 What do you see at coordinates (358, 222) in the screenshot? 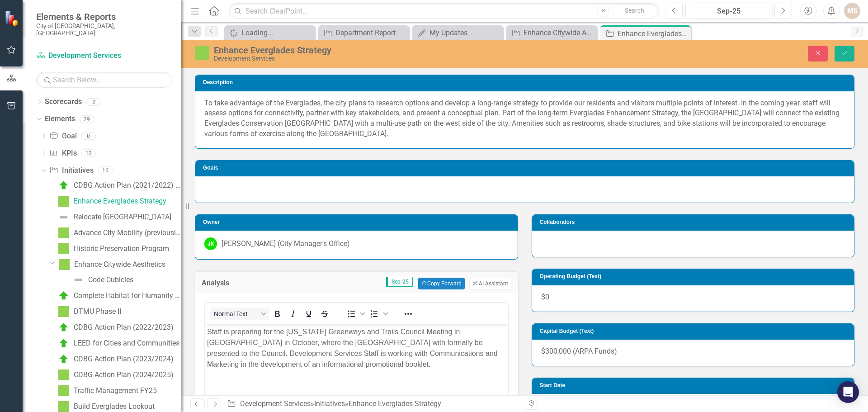
I see `h3: Owner` at bounding box center [358, 222].